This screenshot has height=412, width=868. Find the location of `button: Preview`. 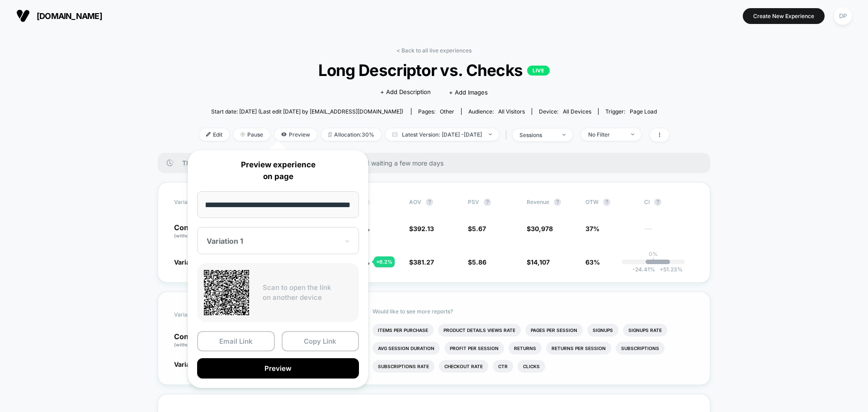

button: Preview is located at coordinates (278, 368).